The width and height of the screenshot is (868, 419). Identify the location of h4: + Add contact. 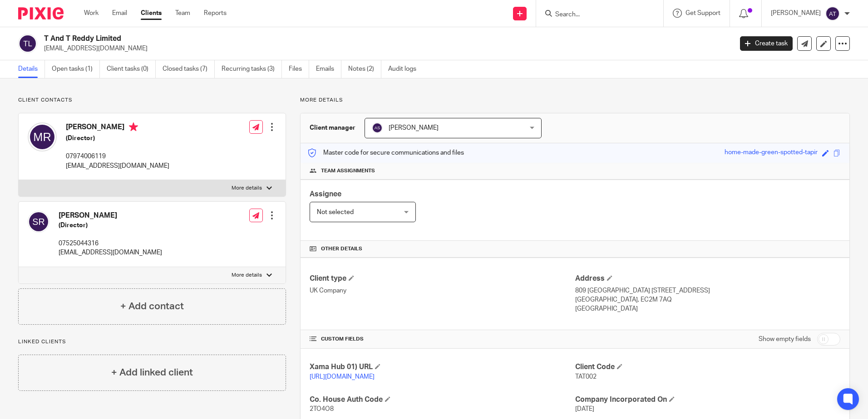
(152, 306).